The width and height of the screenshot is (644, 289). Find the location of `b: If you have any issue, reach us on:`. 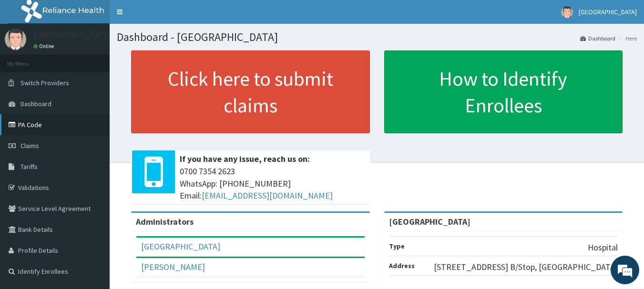

b: If you have any issue, reach us on: is located at coordinates (244, 158).